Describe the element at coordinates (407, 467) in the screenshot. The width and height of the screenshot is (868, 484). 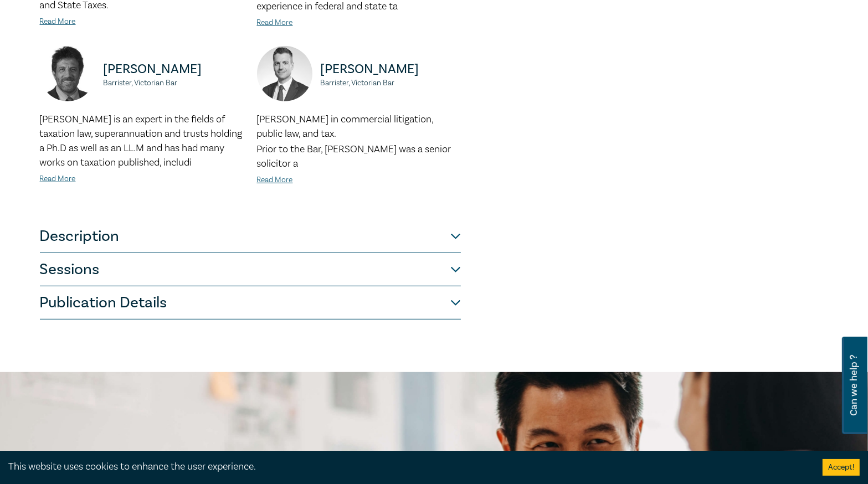
I see `div: This website uses cookies to enhance the user experience.` at that location.